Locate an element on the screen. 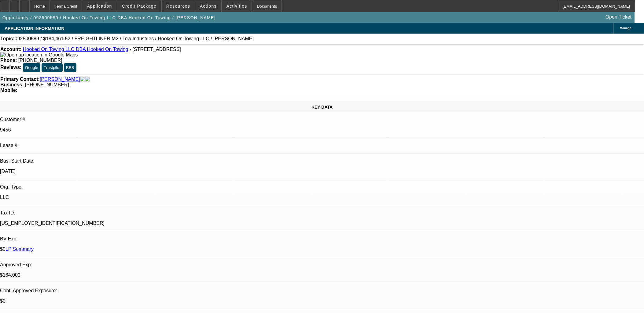  span: Application is located at coordinates (99, 6).